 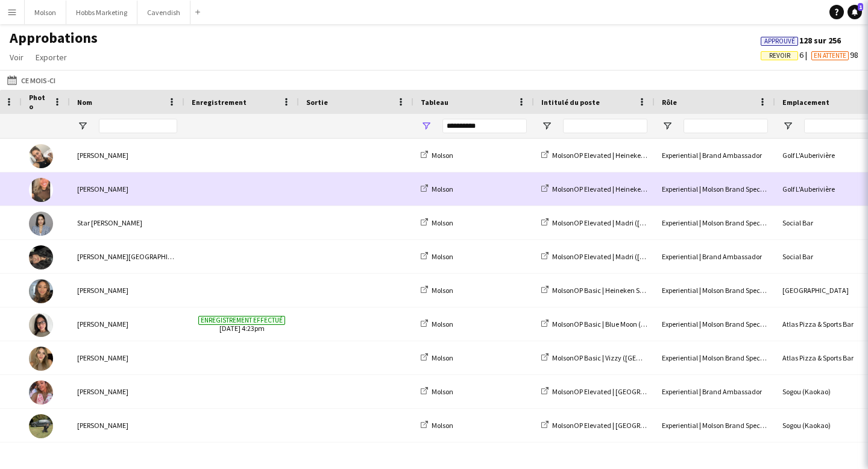 I want to click on img: Leila Benabid, so click(x=41, y=426).